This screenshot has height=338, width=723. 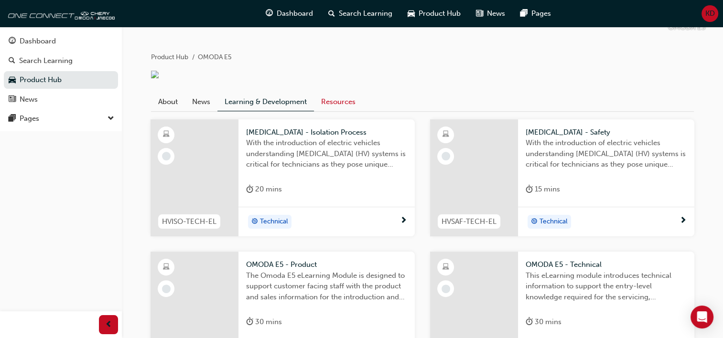 What do you see at coordinates (61, 61) in the screenshot?
I see `a: Search Learning` at bounding box center [61, 61].